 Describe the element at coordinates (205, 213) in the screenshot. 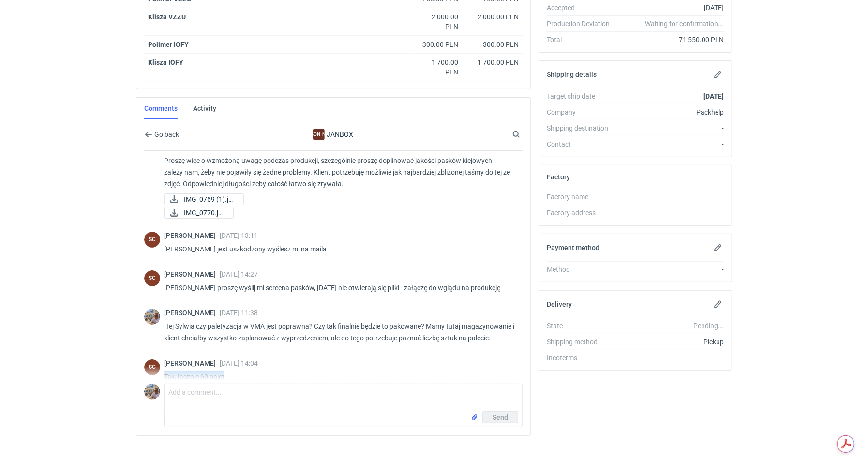

I see `span: IMG_0770.jpeg` at that location.